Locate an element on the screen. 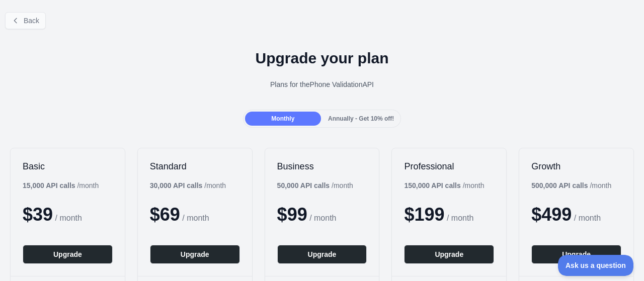  span: $ 99 is located at coordinates (292, 214).